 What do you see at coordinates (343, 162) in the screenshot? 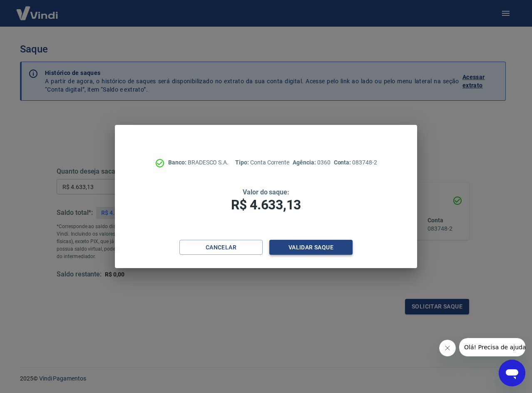
I see `span: Conta:` at bounding box center [343, 162].